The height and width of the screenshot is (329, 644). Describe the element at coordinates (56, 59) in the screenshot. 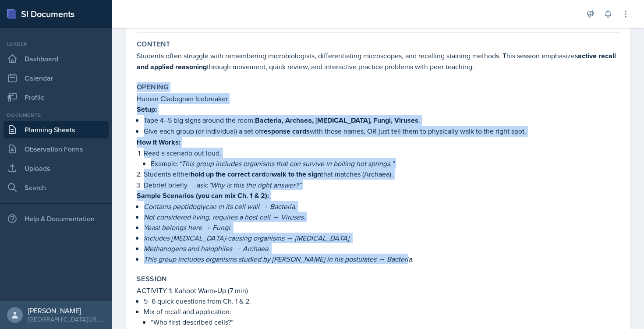

I see `a: Dashboard` at that location.